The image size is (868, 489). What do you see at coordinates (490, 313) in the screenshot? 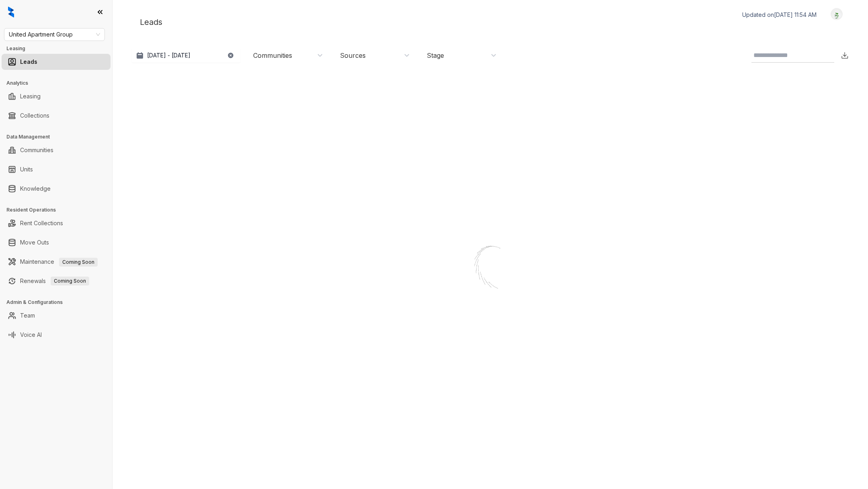
I see `div: Loading...` at bounding box center [490, 313].